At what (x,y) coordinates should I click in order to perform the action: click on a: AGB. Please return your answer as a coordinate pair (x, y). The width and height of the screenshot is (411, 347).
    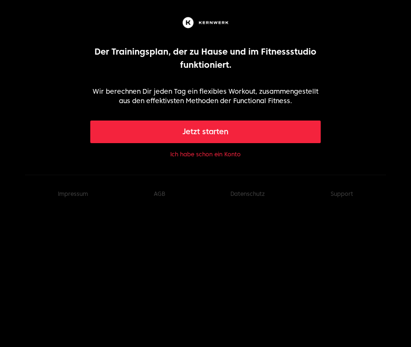
    Looking at the image, I should click on (159, 193).